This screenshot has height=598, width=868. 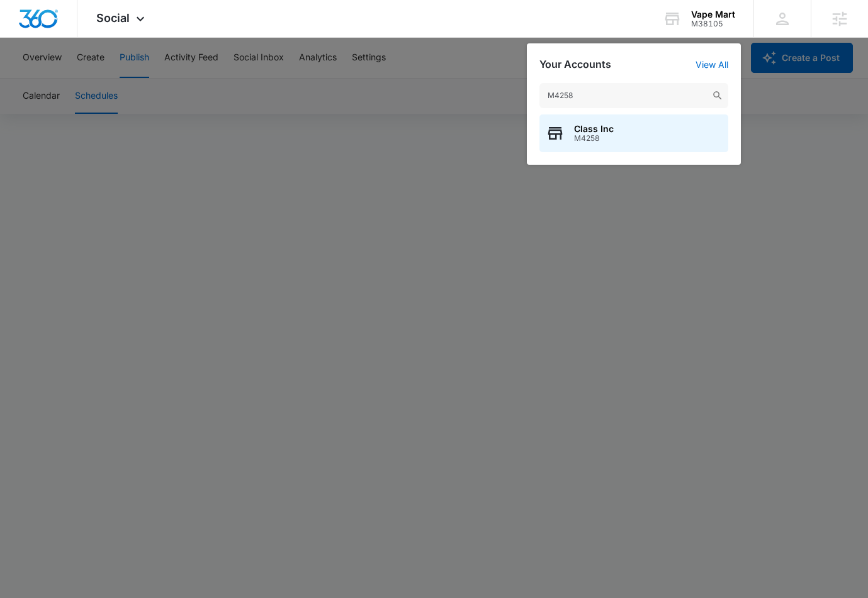 I want to click on div: account name, so click(x=713, y=14).